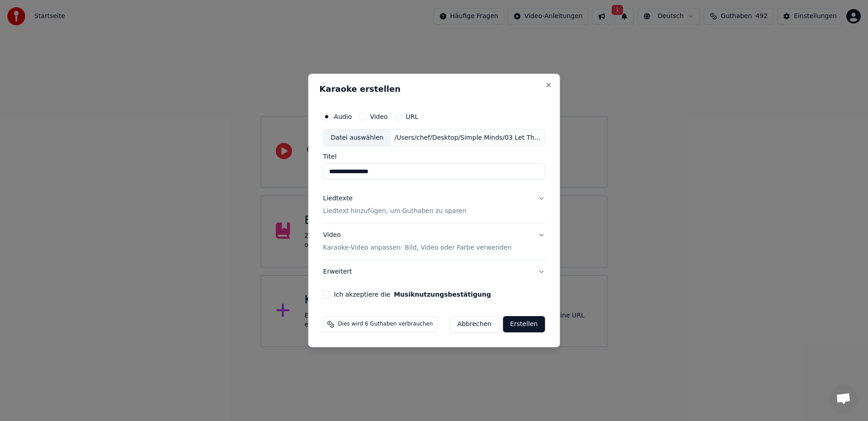 The width and height of the screenshot is (868, 421). Describe the element at coordinates (434, 271) in the screenshot. I see `button: Erweitert` at that location.